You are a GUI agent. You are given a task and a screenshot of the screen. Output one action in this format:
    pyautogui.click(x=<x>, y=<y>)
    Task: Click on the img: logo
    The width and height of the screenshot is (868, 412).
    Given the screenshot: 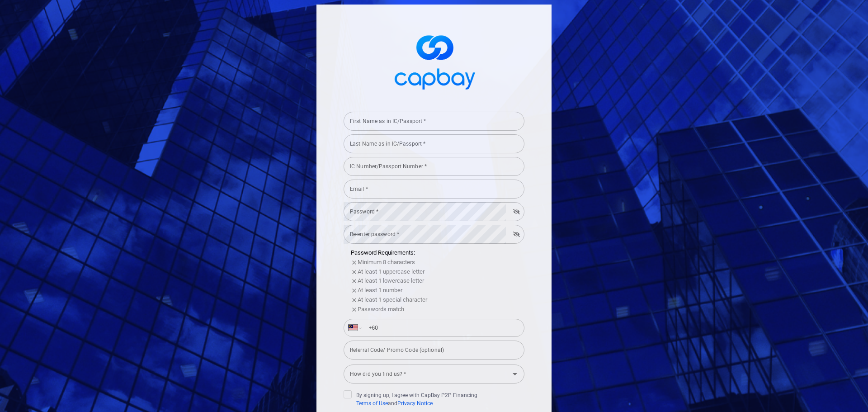 What is the action you would take?
    pyautogui.click(x=434, y=60)
    